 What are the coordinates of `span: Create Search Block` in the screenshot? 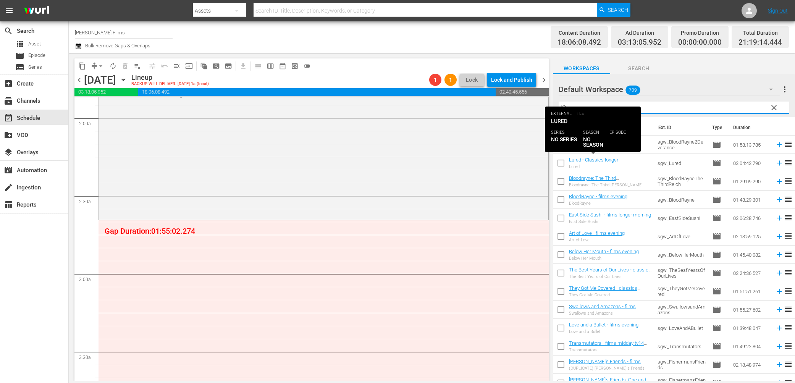 It's located at (216, 66).